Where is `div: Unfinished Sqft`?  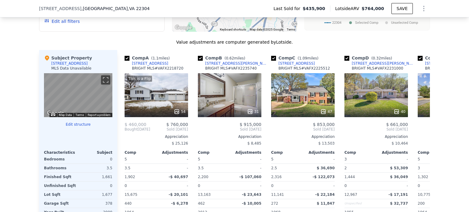 div: Unfinished Sqft is located at coordinates (60, 186).